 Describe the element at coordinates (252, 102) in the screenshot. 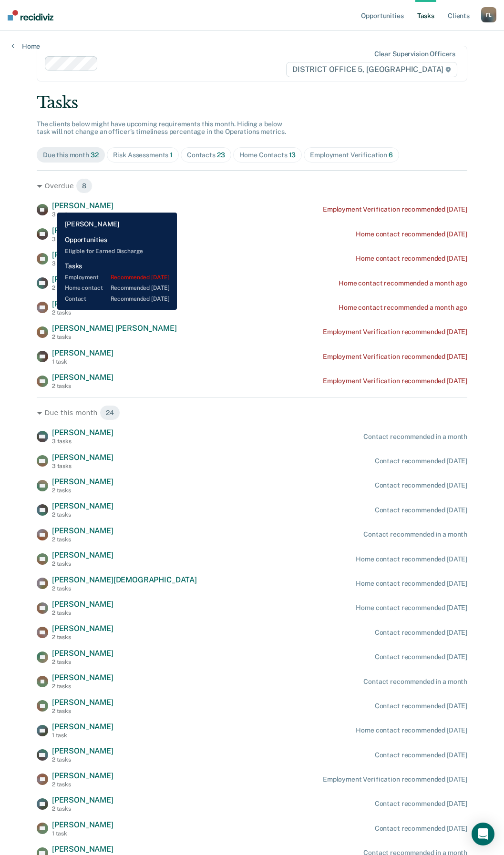

I see `div: Tasks` at that location.